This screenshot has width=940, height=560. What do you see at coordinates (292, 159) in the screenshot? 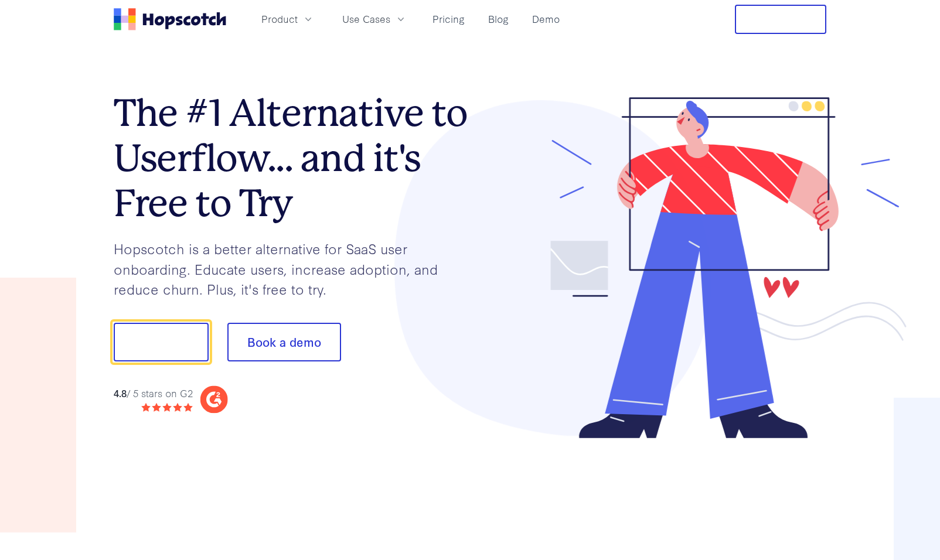
I see `h1: The #1 Alternative to Userflow... and it's Free to Try` at bounding box center [292, 159].